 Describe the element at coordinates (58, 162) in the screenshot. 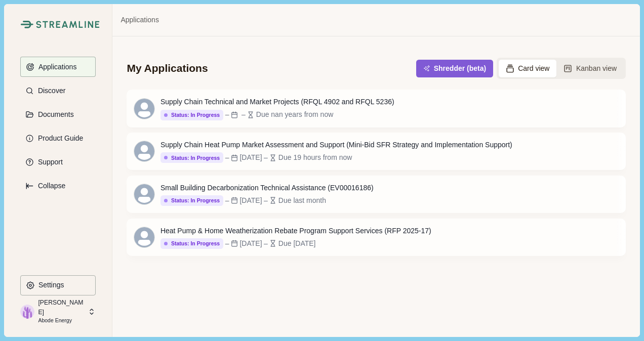

I see `a: Support` at that location.